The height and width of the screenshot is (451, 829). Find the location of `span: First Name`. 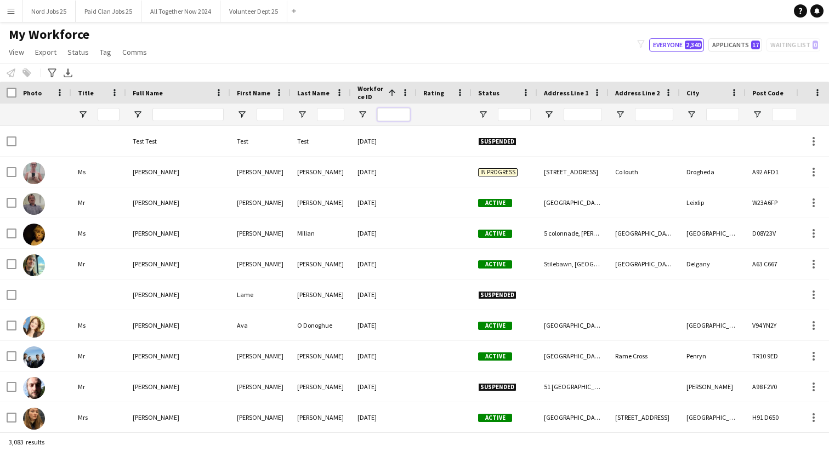

span: First Name is located at coordinates (253, 93).